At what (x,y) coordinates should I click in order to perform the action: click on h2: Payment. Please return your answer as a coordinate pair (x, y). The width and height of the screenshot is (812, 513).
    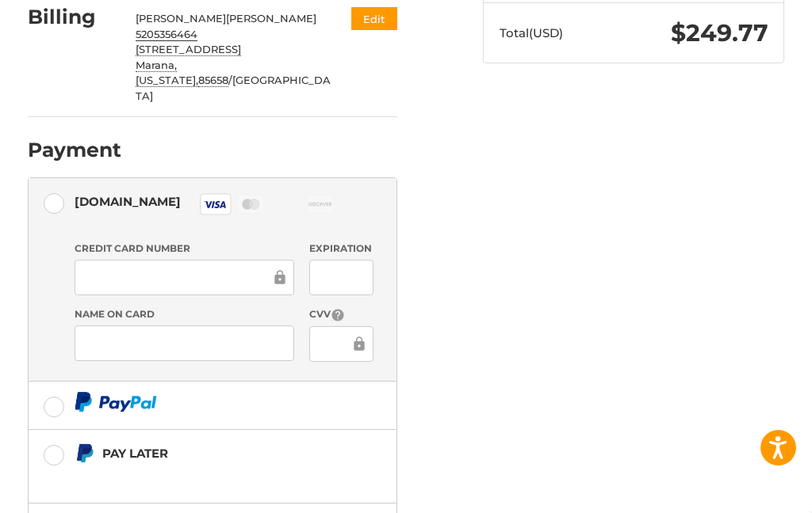
    Looking at the image, I should click on (74, 150).